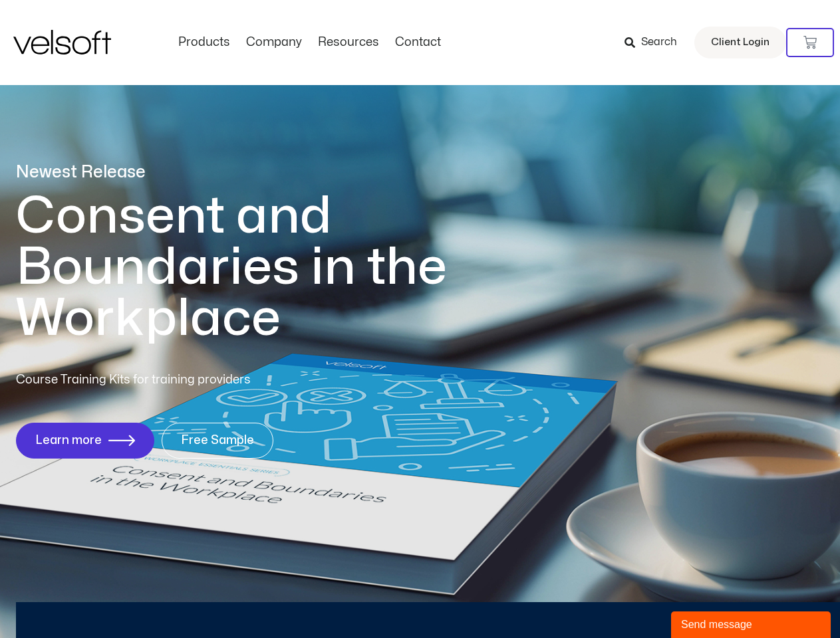  I want to click on a: CompanyMenu Toggle, so click(274, 42).